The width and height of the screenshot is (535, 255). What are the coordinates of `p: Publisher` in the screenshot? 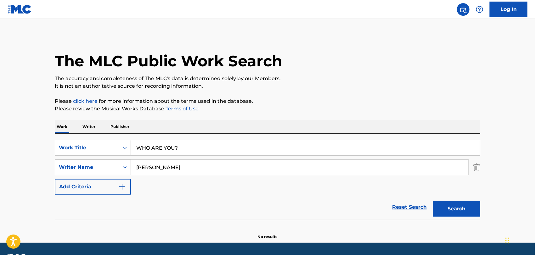 It's located at (120, 127).